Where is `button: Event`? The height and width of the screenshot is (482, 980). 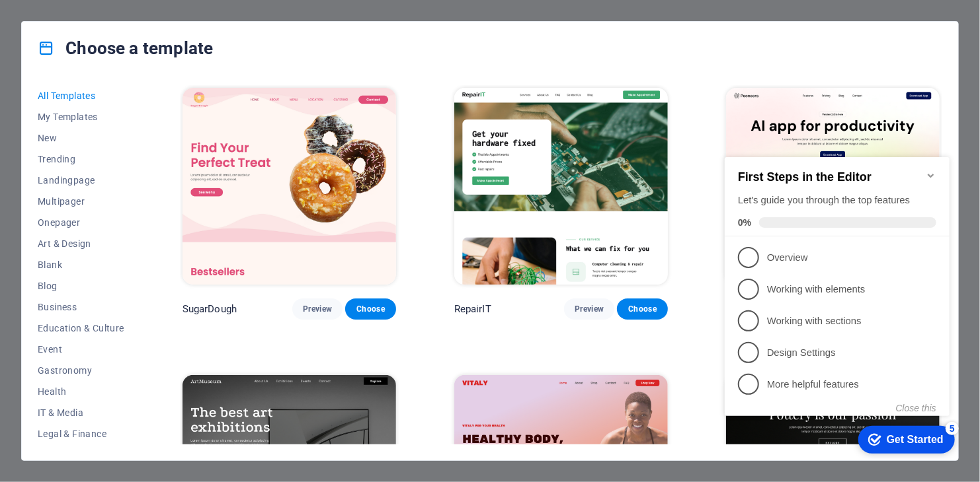 button: Event is located at coordinates (80, 349).